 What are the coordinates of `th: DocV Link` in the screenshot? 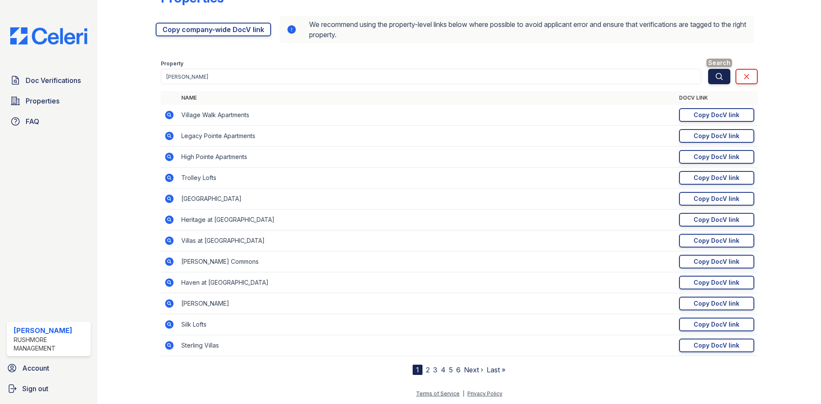 It's located at (717, 98).